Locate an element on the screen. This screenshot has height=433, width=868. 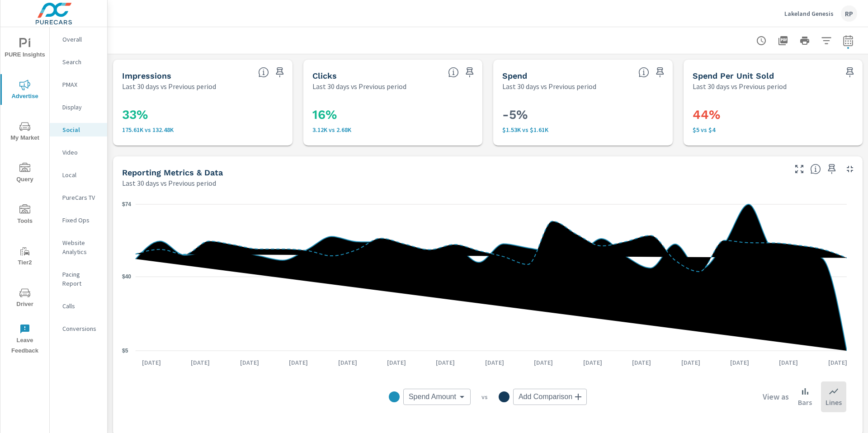
div: Spend Amount is located at coordinates (437, 397).